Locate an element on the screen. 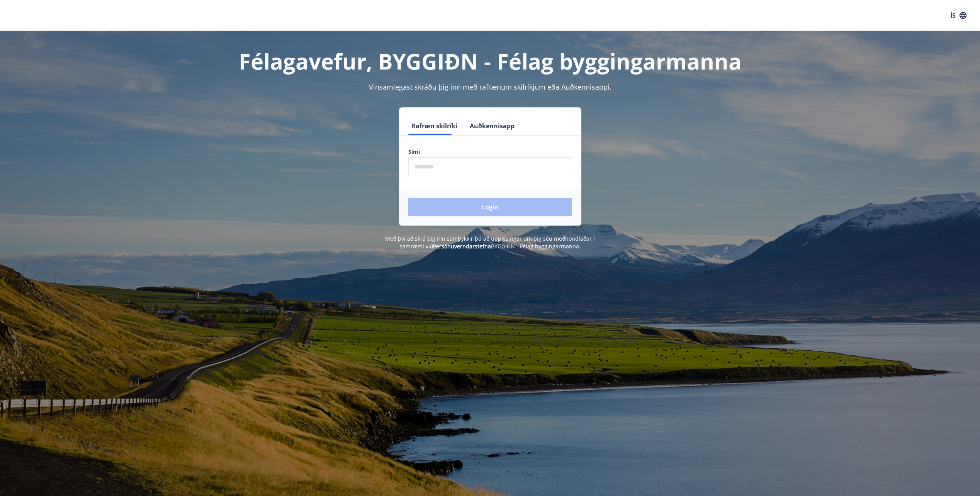 This screenshot has height=496, width=980. span: Vinsamlegast skráðu þig inn með rafrænum skilríkjum eða Auðkennisappi. is located at coordinates (490, 87).